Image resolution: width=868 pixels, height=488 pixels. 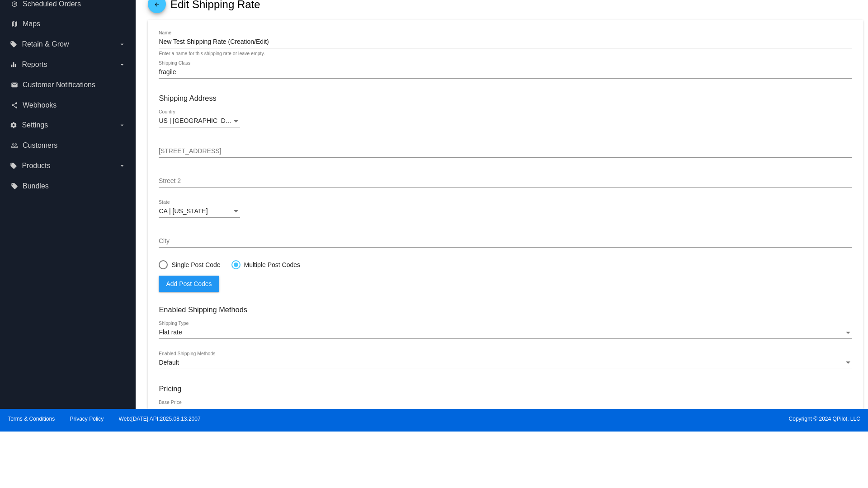 I want to click on mat-icon: arrow_back, so click(x=157, y=7).